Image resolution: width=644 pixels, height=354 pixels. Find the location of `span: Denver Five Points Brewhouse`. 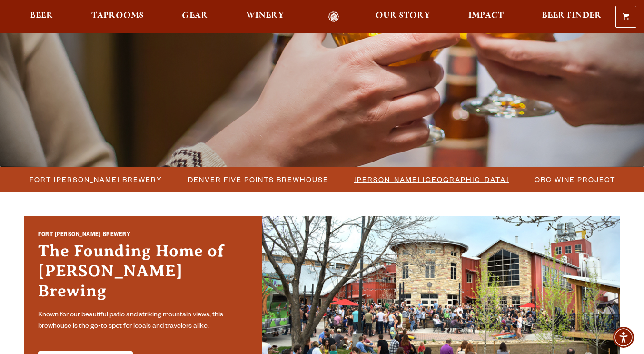

span: Denver Five Points Brewhouse is located at coordinates (258, 179).